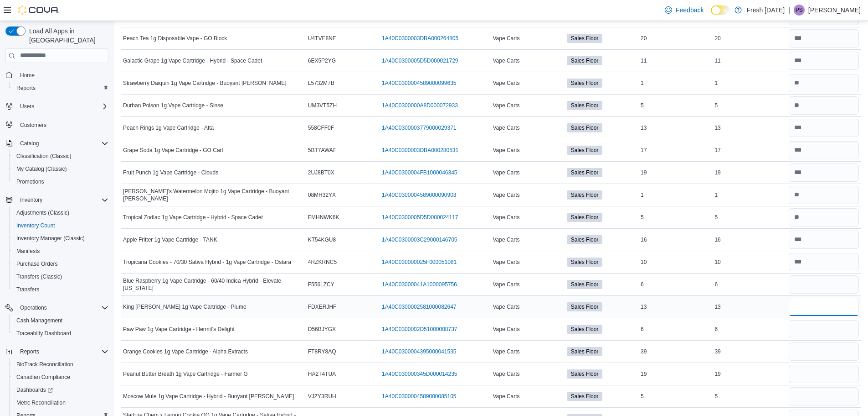  Describe the element at coordinates (30, 182) in the screenshot. I see `span: Promotions` at that location.